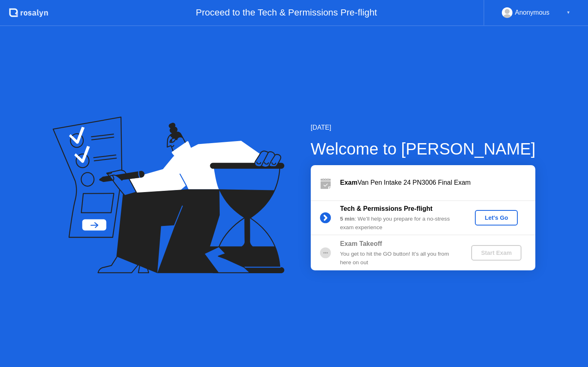 The height and width of the screenshot is (367, 588). What do you see at coordinates (347, 219) in the screenshot?
I see `b: 5 min` at bounding box center [347, 219].